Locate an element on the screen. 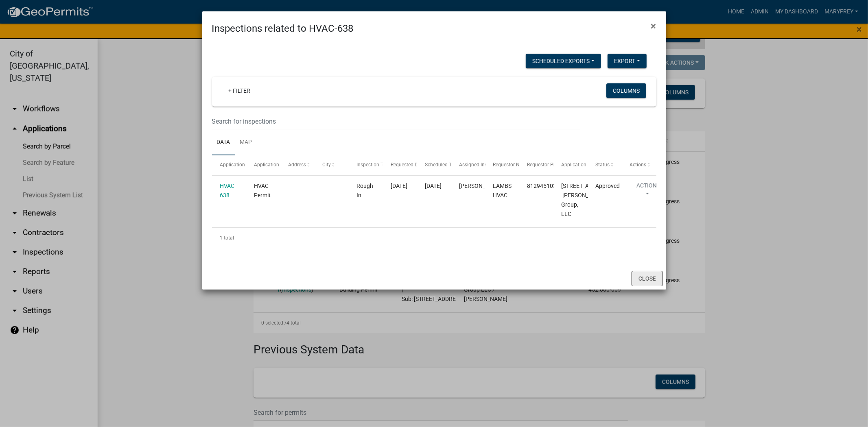 The height and width of the screenshot is (427, 868). span: Requestor Phone is located at coordinates (546, 165).